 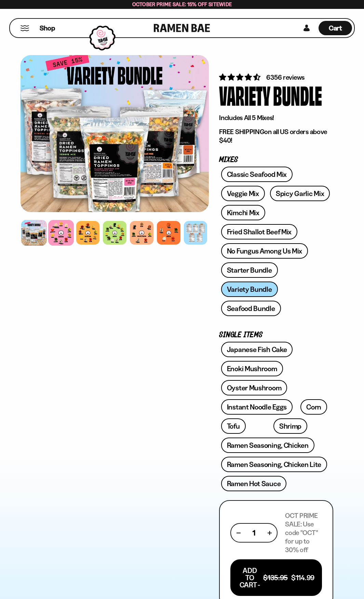 What do you see at coordinates (249, 270) in the screenshot?
I see `a: Starter Bundle` at bounding box center [249, 270].